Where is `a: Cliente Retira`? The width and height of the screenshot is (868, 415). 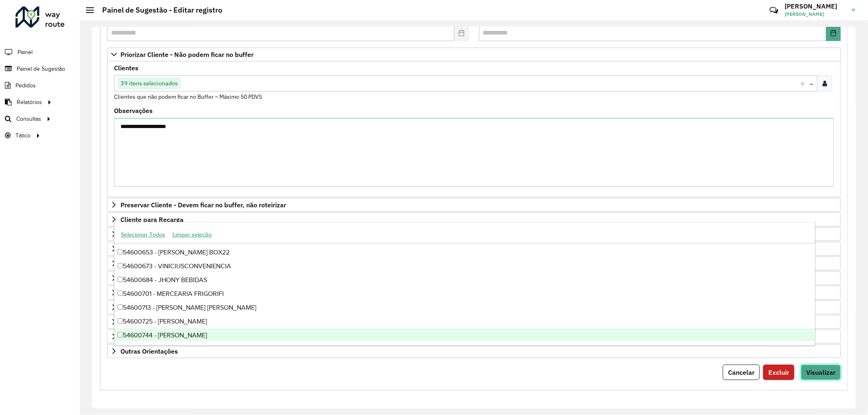
a: Cliente Retira is located at coordinates (474, 249).